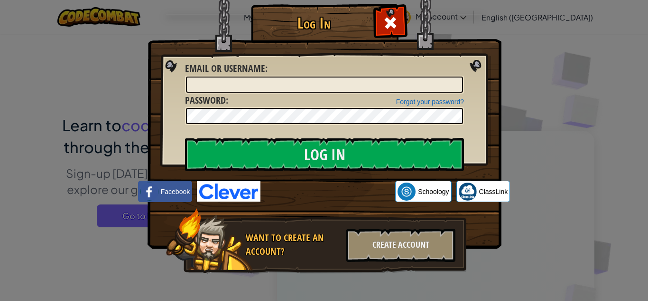 The image size is (648, 301). Describe the element at coordinates (430, 102) in the screenshot. I see `a: Forgot your password?` at that location.